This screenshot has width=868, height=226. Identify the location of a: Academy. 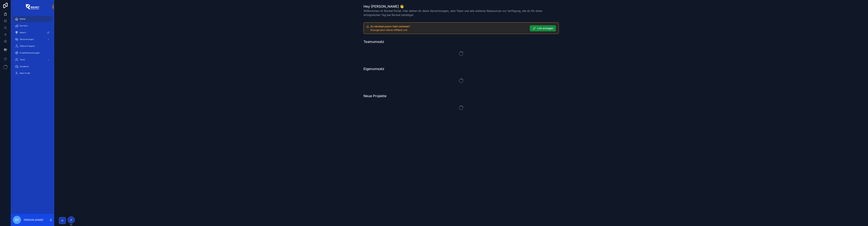
(33, 67).